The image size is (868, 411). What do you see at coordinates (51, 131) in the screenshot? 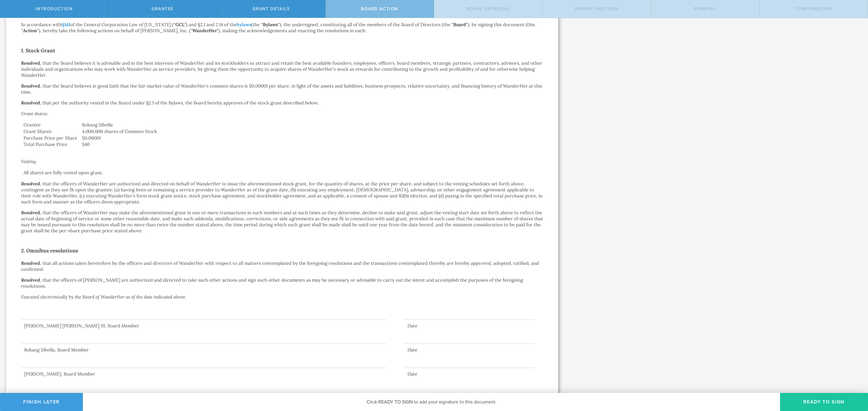
I see `td: Grant Shares` at bounding box center [51, 131].